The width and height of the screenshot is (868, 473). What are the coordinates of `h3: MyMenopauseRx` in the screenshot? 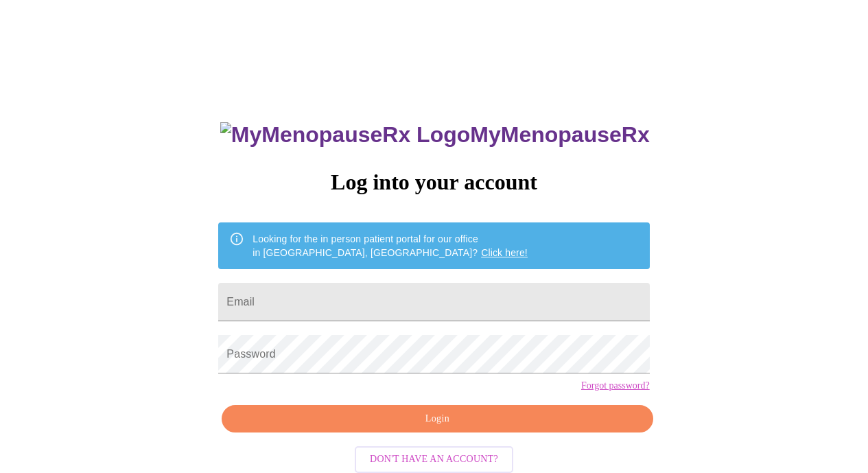 It's located at (435, 135).